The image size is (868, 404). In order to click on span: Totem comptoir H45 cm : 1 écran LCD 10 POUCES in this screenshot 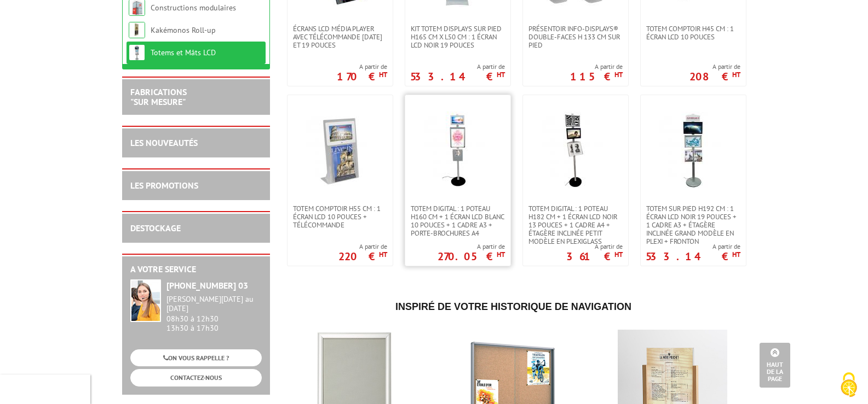, I will do `click(693, 33)`.